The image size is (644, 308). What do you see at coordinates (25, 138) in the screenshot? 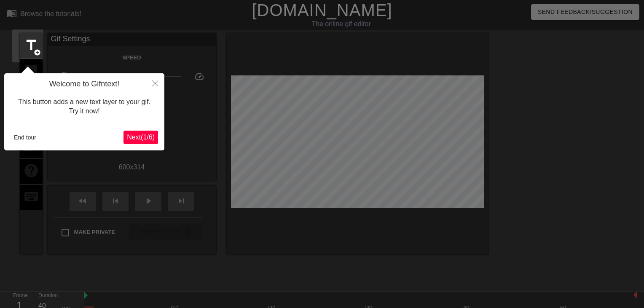
I see `button: End tour` at bounding box center [25, 138].